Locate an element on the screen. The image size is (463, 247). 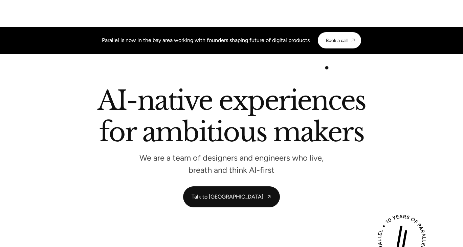
a: Book a call is located at coordinates (340, 40).